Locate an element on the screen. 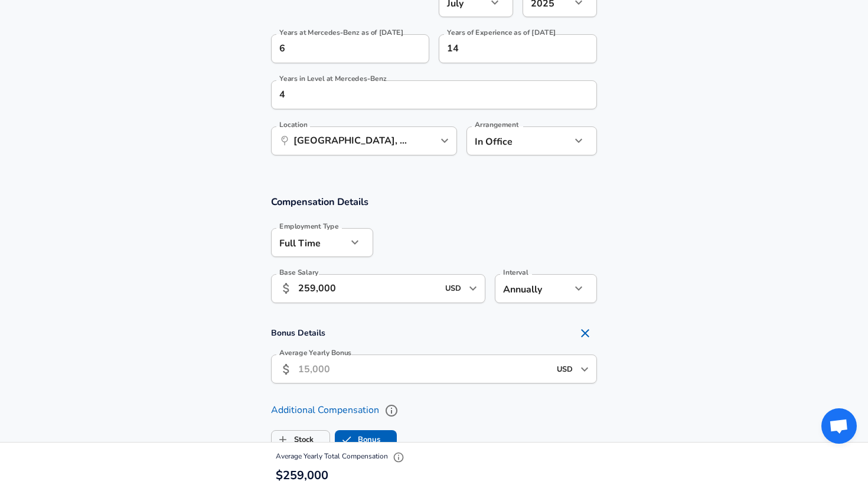  h4: Bonus Details is located at coordinates (434, 333).